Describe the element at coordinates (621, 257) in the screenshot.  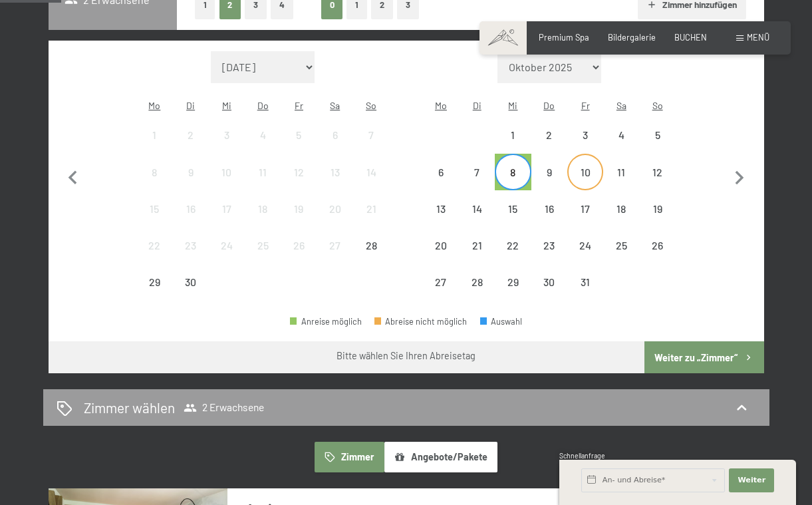
I see `div: 25` at that location.